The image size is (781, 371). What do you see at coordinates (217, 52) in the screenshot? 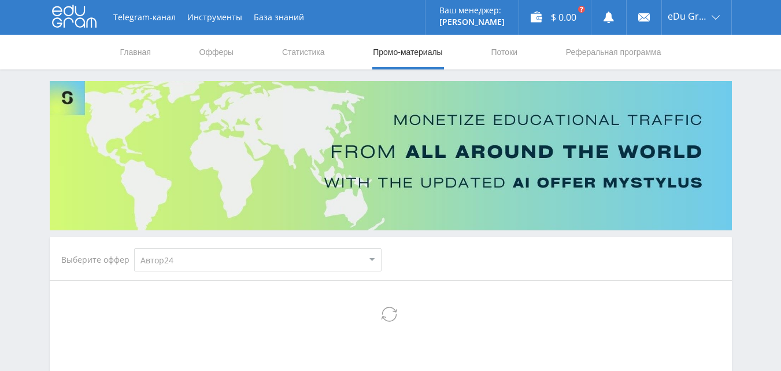
I see `a: Офферы` at bounding box center [217, 52].